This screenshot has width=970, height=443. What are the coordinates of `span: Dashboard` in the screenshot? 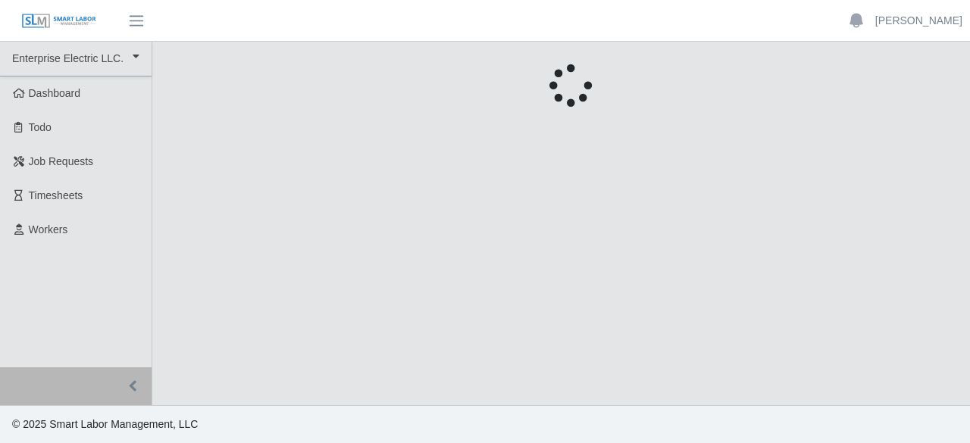 It's located at (55, 93).